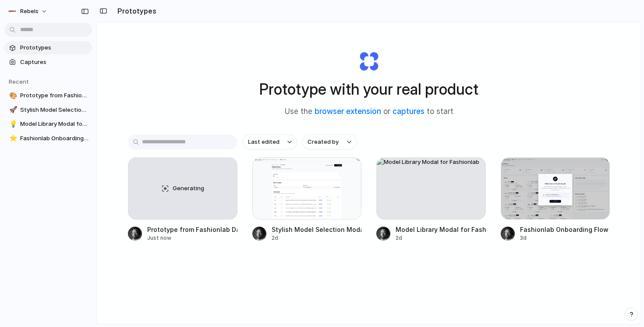 Image resolution: width=644 pixels, height=327 pixels. I want to click on div: 3d, so click(564, 238).